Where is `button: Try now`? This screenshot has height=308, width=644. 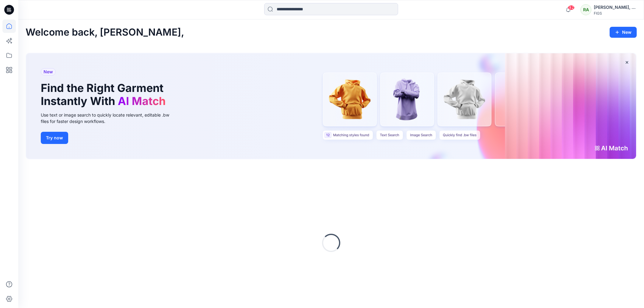 button: Try now is located at coordinates (54, 138).